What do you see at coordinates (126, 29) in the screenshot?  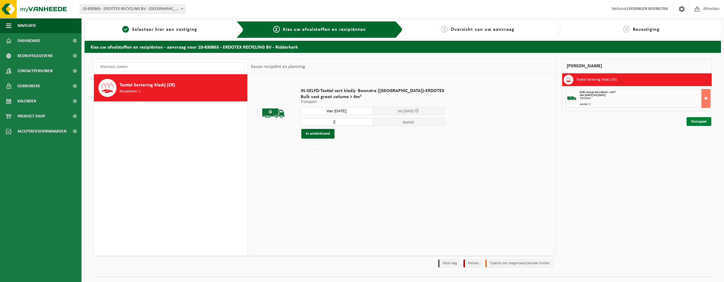 I see `span: 1` at bounding box center [126, 29].